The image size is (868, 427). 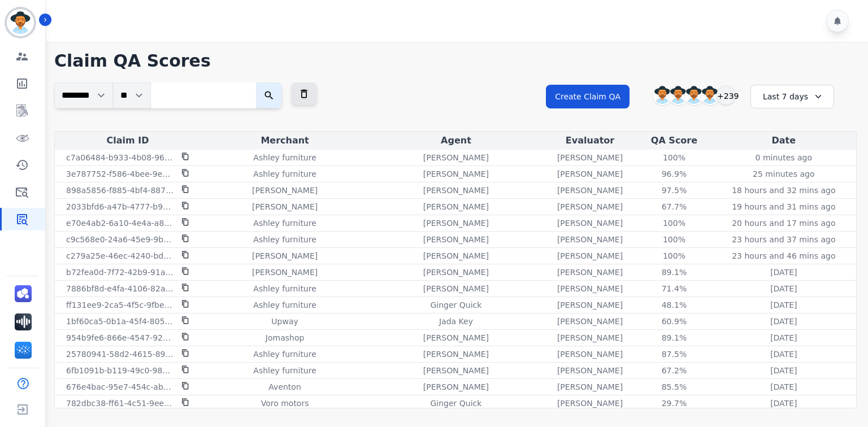 What do you see at coordinates (120, 174) in the screenshot?
I see `p: 3e787752-f586-4bee-9ece-0cbc561140c0` at bounding box center [120, 174].